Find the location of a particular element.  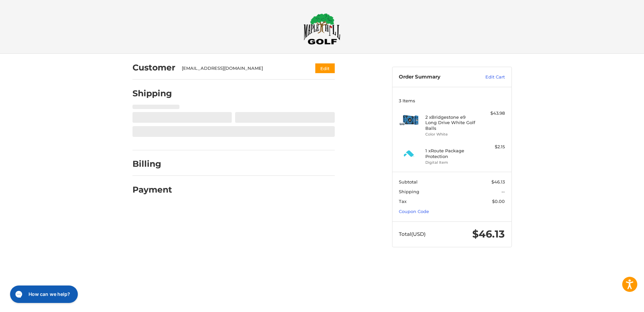

h3: Order Summary is located at coordinates (435, 77).